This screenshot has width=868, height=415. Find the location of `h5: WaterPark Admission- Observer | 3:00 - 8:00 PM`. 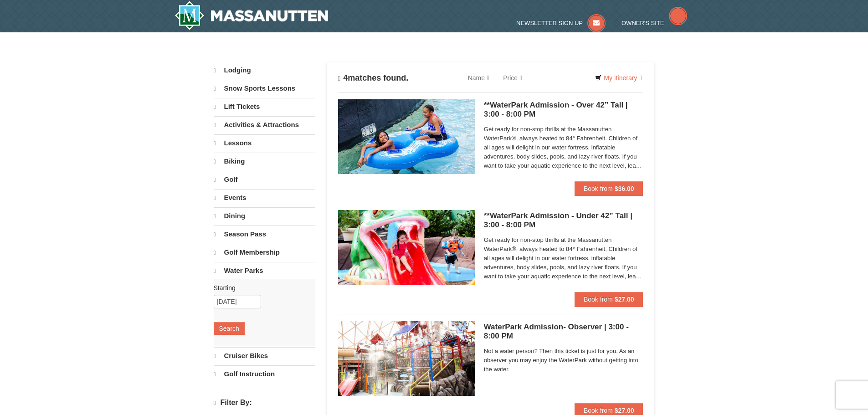

h5: WaterPark Admission- Observer | 3:00 - 8:00 PM is located at coordinates (564, 332).